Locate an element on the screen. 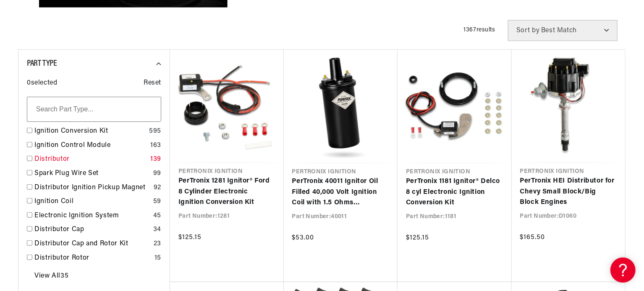 The image size is (644, 291). div: 23 is located at coordinates (158, 244).